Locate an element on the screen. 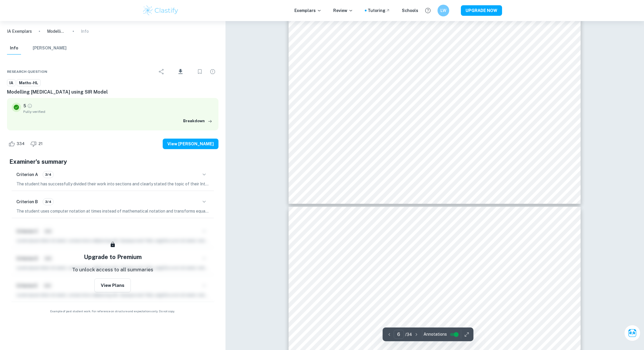  span: 334 is located at coordinates (21, 144).